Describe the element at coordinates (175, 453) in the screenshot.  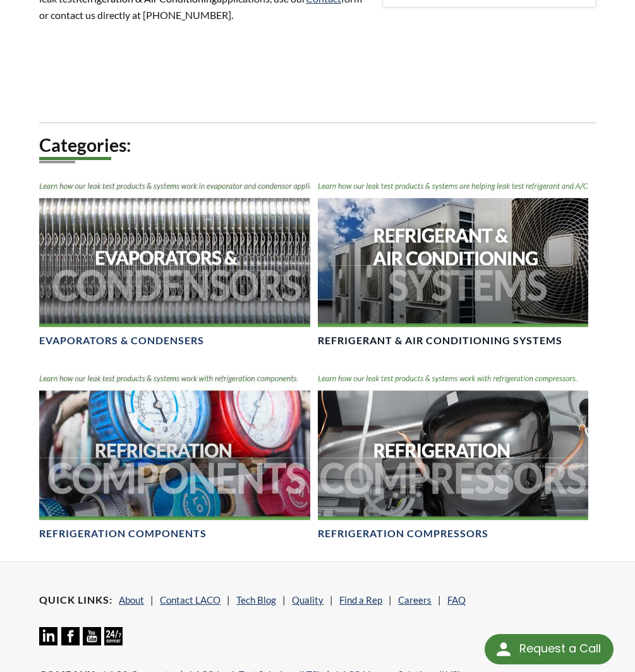
I see `a: Refrigeration Components headerRefrigeration Components` at that location.